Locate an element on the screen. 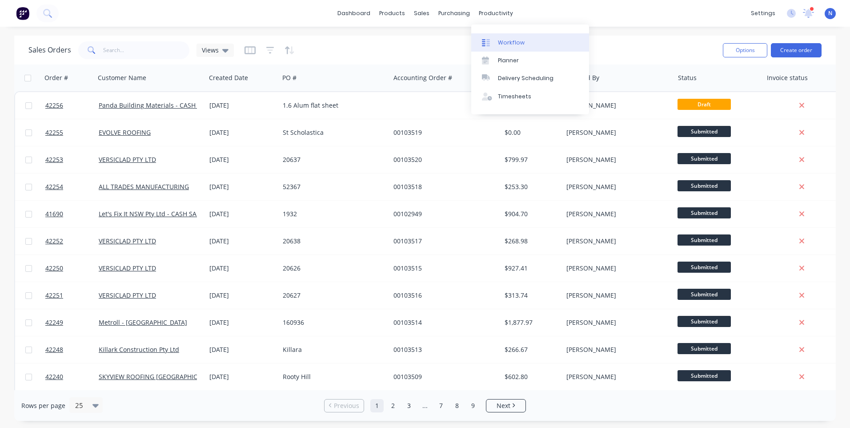  a: EVOLVE ROOFING is located at coordinates (124, 132).